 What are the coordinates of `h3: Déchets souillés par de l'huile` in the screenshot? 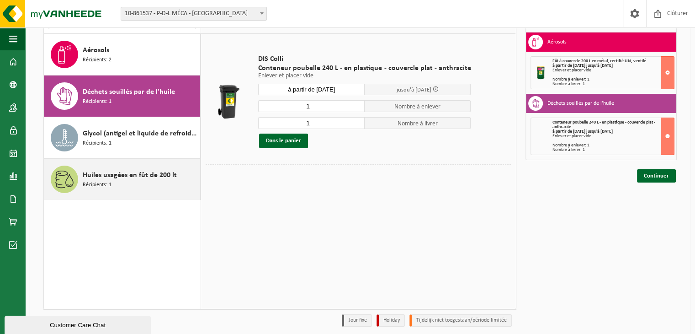 It's located at (581, 103).